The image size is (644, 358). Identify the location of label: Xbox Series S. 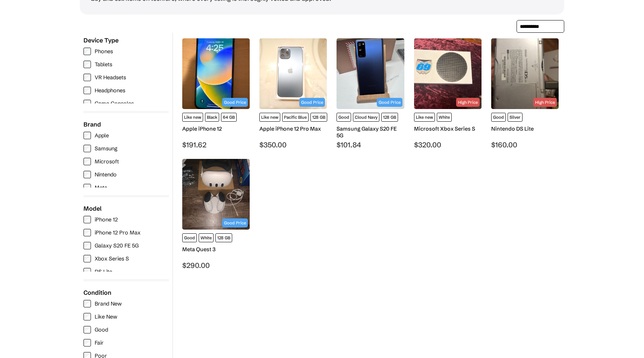
(124, 259).